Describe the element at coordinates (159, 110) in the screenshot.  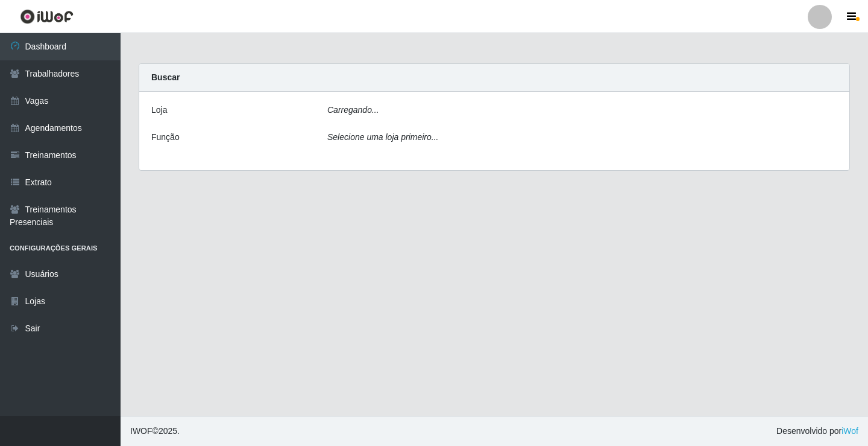
I see `label: Loja` at that location.